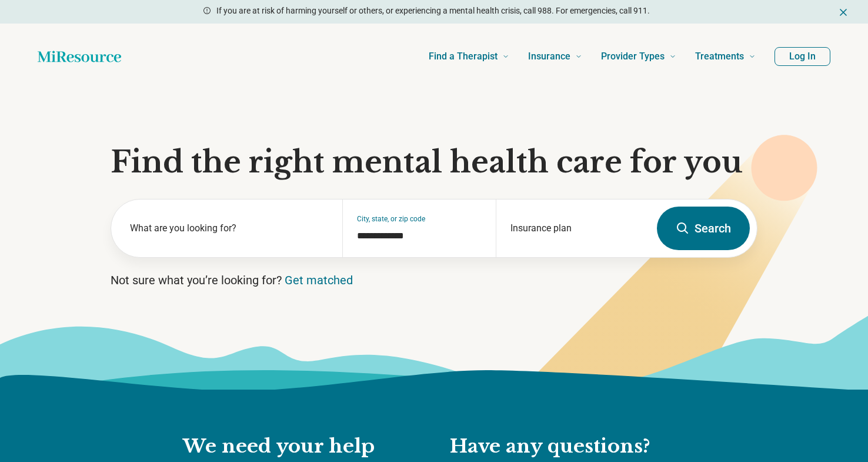 This screenshot has height=462, width=868. Describe the element at coordinates (79, 57) in the screenshot. I see `a: Home page` at that location.